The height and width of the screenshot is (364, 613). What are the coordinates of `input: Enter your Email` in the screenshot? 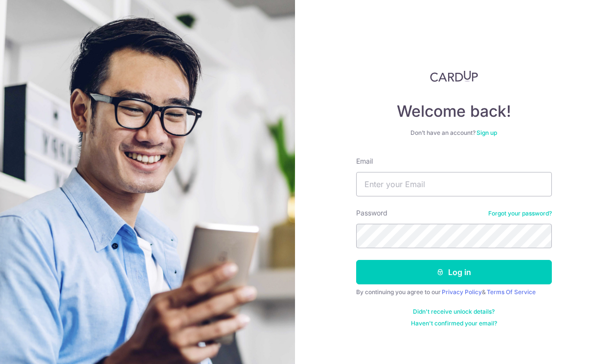 It's located at (454, 185).